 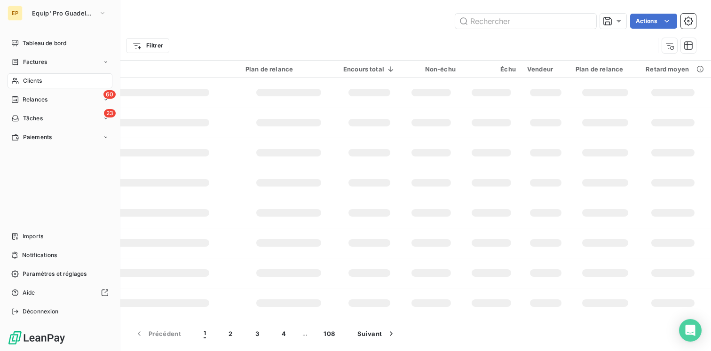 What do you see at coordinates (431, 69) in the screenshot?
I see `div: Non-échu` at bounding box center [431, 69].